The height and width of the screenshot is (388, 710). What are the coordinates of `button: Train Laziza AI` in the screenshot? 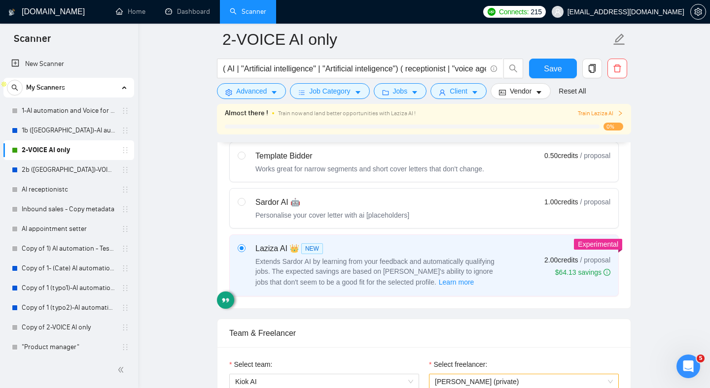 It's located at (600, 113).